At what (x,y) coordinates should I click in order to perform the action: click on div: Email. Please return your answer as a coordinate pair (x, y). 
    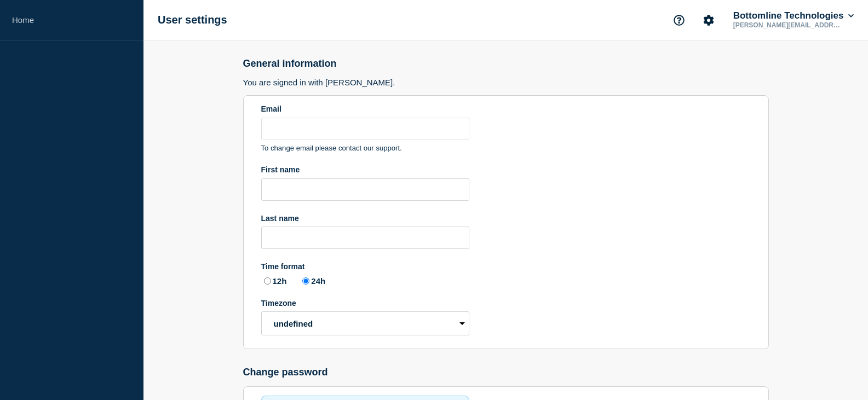
    Looking at the image, I should click on (365, 109).